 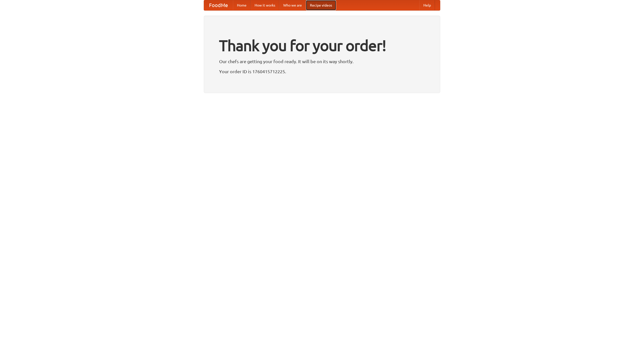 What do you see at coordinates (219, 5) in the screenshot?
I see `a: FoodMe` at bounding box center [219, 5].